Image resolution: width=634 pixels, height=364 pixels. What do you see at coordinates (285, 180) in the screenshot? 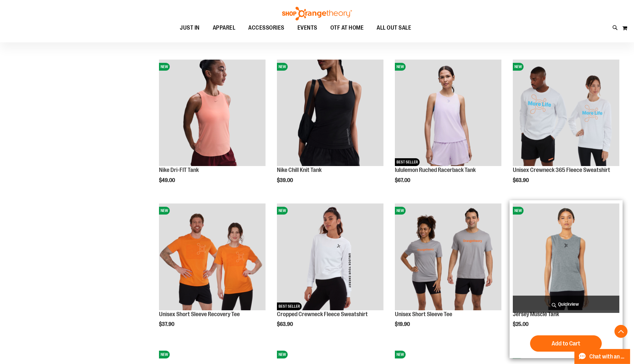
I see `span: $39.00` at bounding box center [285, 180].